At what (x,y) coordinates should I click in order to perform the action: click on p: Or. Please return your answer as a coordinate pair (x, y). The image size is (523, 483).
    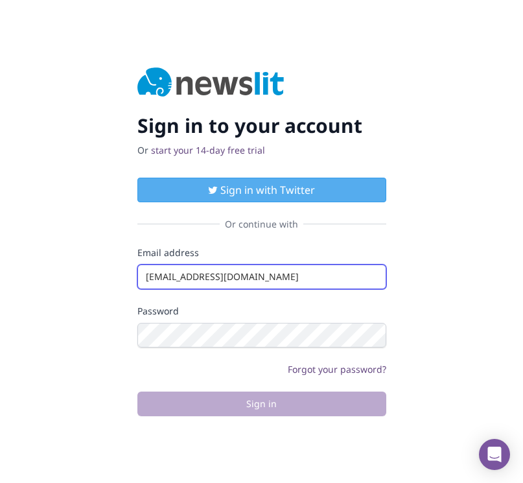
    Looking at the image, I should click on (262, 150).